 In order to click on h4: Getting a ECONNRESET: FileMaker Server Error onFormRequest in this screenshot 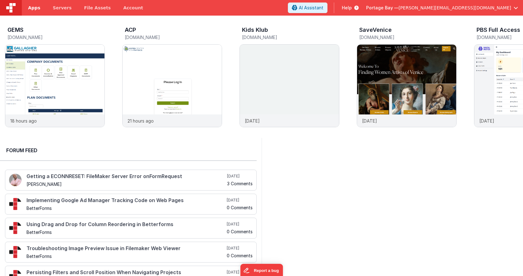, I will do `click(126, 176)`.